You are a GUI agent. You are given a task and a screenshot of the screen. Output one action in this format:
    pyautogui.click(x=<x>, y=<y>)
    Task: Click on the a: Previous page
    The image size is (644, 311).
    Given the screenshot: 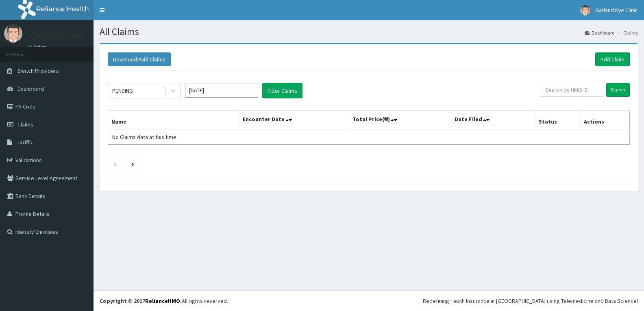 What is the action you would take?
    pyautogui.click(x=115, y=164)
    